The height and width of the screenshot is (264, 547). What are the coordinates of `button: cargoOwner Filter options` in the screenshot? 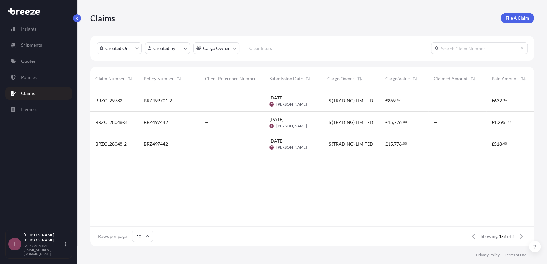 It's located at (216, 48).